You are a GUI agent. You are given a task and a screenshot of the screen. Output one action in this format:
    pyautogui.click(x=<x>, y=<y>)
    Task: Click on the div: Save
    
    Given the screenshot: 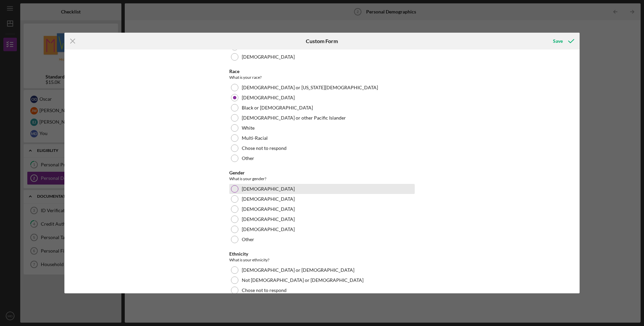 What is the action you would take?
    pyautogui.click(x=558, y=41)
    